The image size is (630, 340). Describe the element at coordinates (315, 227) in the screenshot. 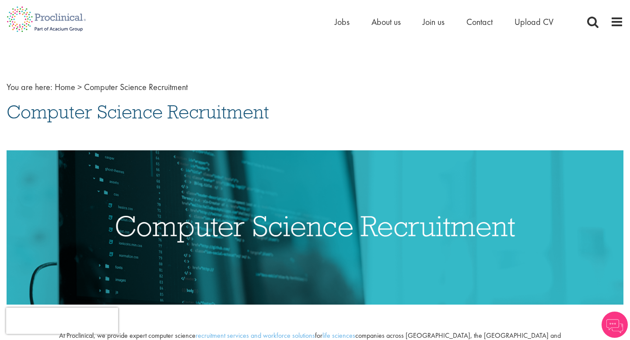

I see `img: Computer Science Recruitment` at that location.